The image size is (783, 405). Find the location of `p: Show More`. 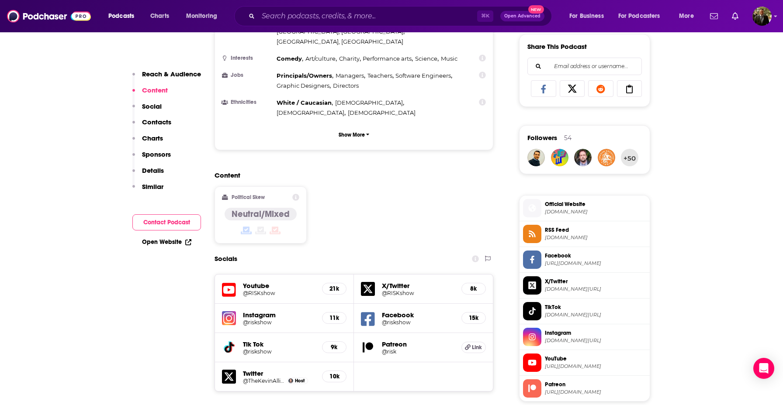

p: Show More is located at coordinates (352, 135).